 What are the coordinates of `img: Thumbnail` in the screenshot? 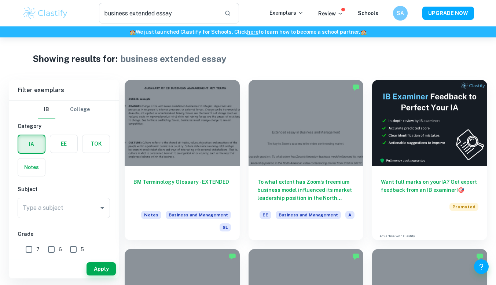 It's located at (429, 123).